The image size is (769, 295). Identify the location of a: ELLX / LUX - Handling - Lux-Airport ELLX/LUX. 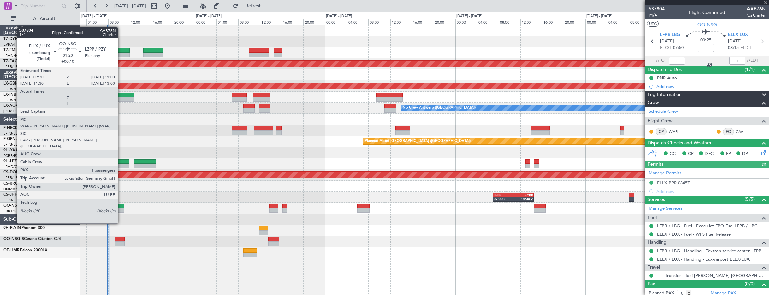
(703, 259).